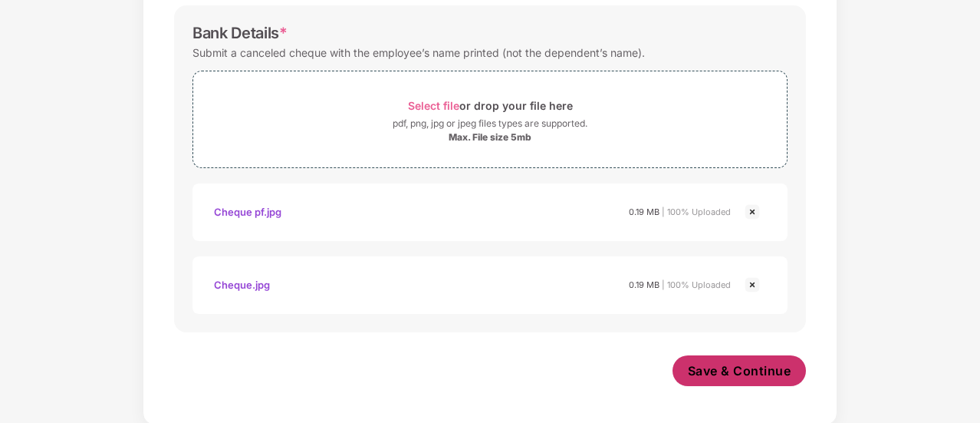 This screenshot has width=980, height=423. I want to click on span: Select file, so click(434, 105).